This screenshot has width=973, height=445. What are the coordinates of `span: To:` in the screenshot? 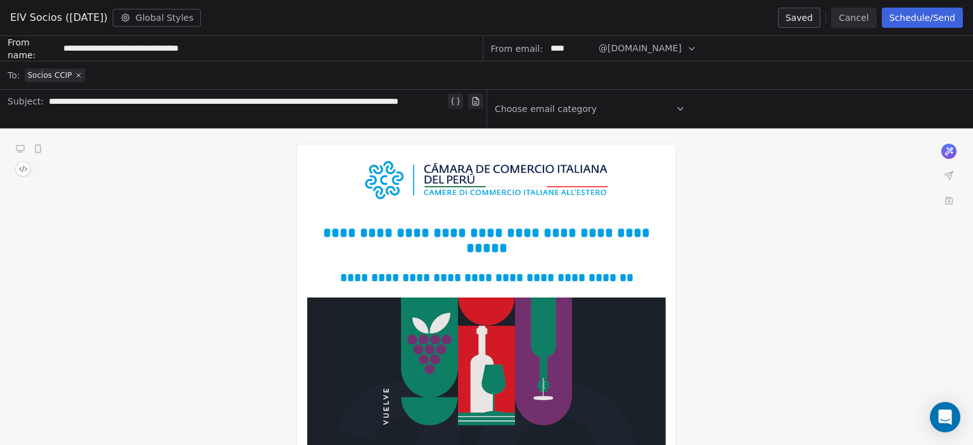 It's located at (13, 75).